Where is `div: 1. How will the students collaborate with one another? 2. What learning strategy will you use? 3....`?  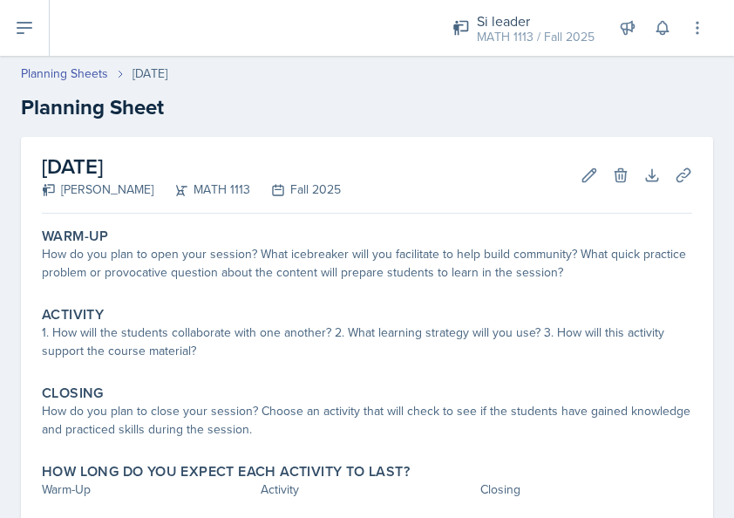
div: 1. How will the students collaborate with one another? 2. What learning strategy will you use? 3.... is located at coordinates (367, 342).